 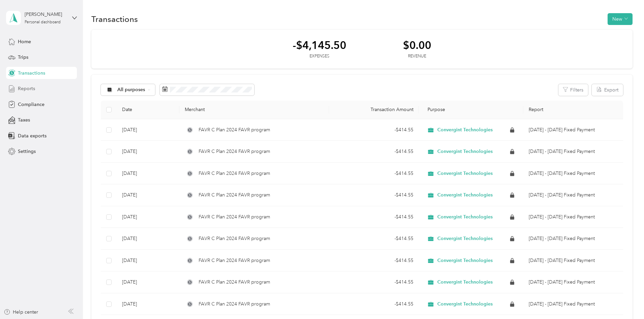 I want to click on span: Home, so click(x=24, y=42).